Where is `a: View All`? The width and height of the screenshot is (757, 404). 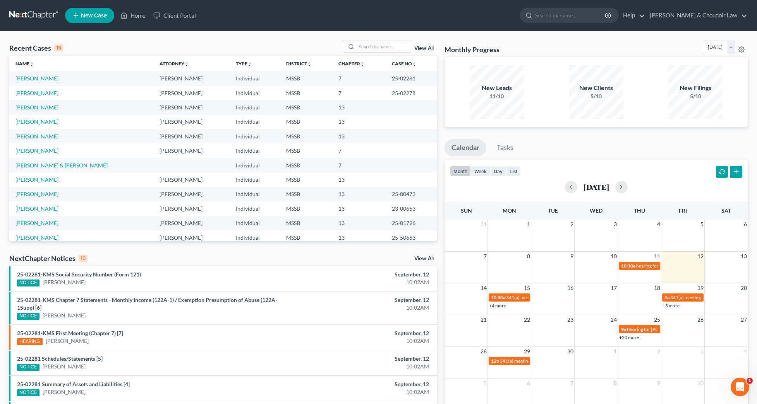
a: View All is located at coordinates (424, 48).